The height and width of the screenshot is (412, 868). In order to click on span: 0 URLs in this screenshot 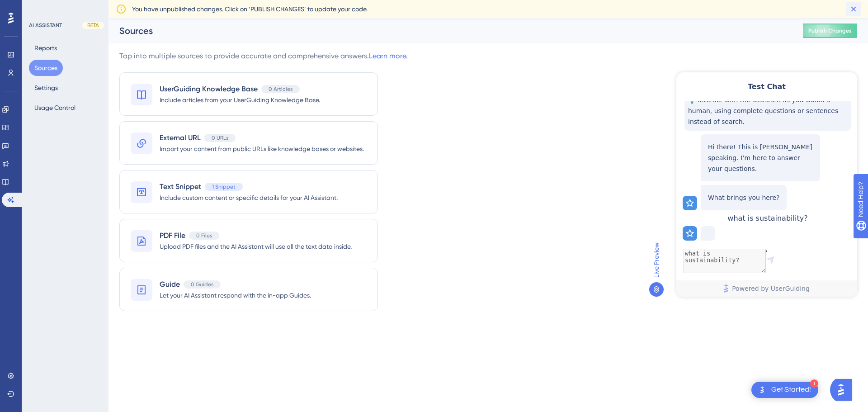, I will do `click(220, 138)`.